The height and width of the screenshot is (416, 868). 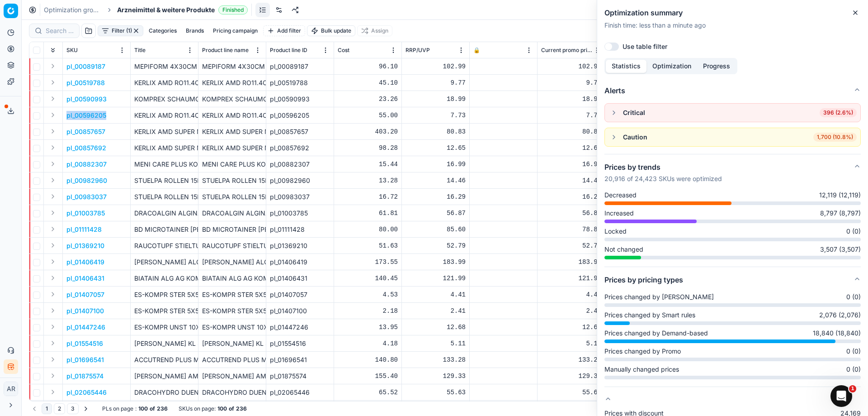 I want to click on span: 18,840 (18,840), so click(x=837, y=333).